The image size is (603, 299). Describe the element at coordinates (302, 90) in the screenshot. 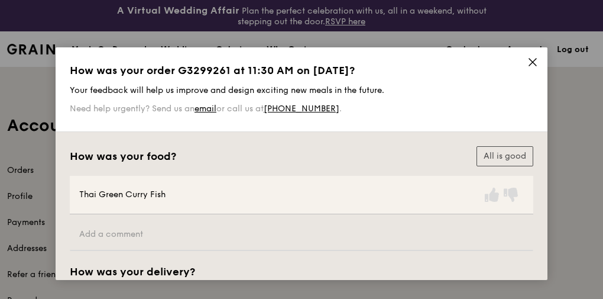

I see `p: Your feedback will help us improve and design exciting new meals in the future.` at that location.